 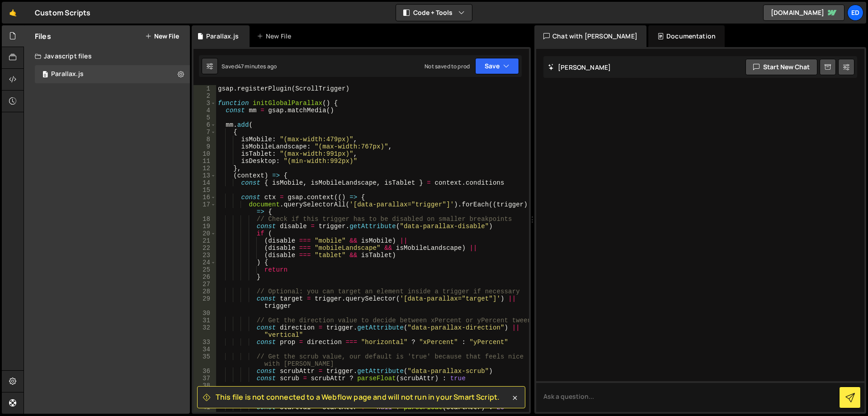 What do you see at coordinates (855, 13) in the screenshot?
I see `div: Ed` at bounding box center [855, 13].